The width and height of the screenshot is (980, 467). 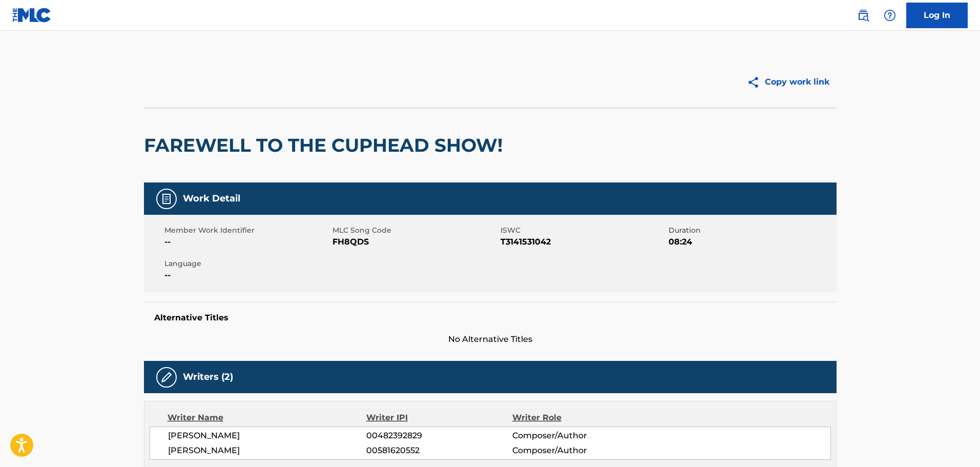 I want to click on a: Log In, so click(x=937, y=16).